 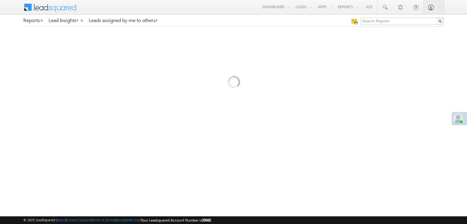 What do you see at coordinates (207, 220) in the screenshot?
I see `span: 39660` at bounding box center [207, 220].